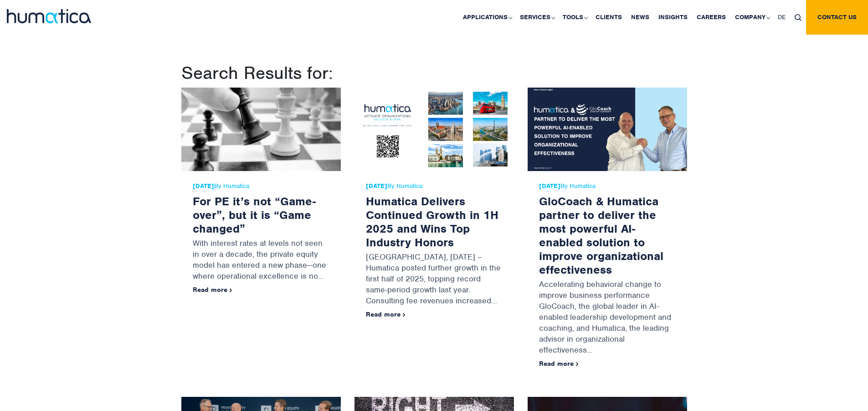 The image size is (868, 411). Describe the element at coordinates (434, 129) in the screenshot. I see `img: Humatica Delivers Continued Growth in 1H 2025 and Wins Top Industry Honors` at that location.